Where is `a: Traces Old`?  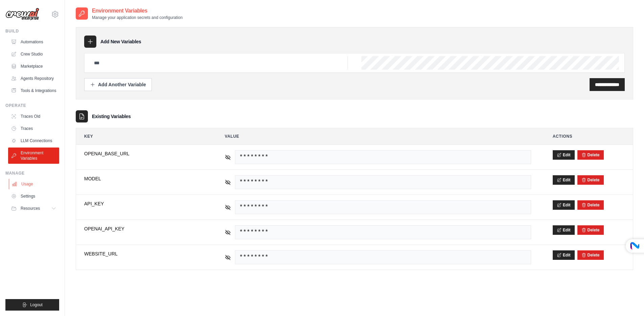
a: Traces Old is located at coordinates (34, 116).